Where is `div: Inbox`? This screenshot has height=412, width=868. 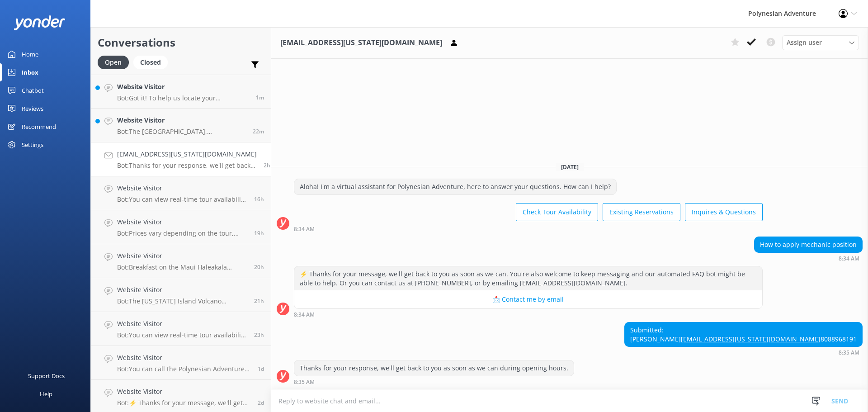
div: Inbox is located at coordinates (30, 72).